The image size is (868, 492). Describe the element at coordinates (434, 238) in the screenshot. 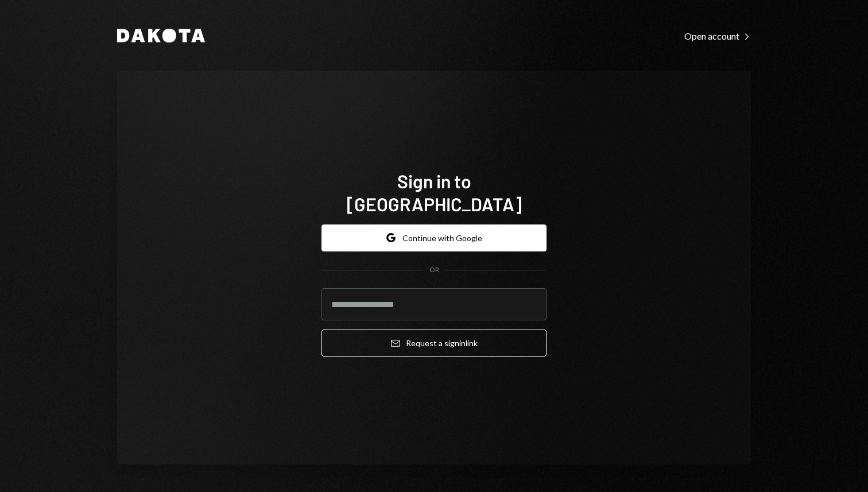

I see `button: Continue with Google` at that location.